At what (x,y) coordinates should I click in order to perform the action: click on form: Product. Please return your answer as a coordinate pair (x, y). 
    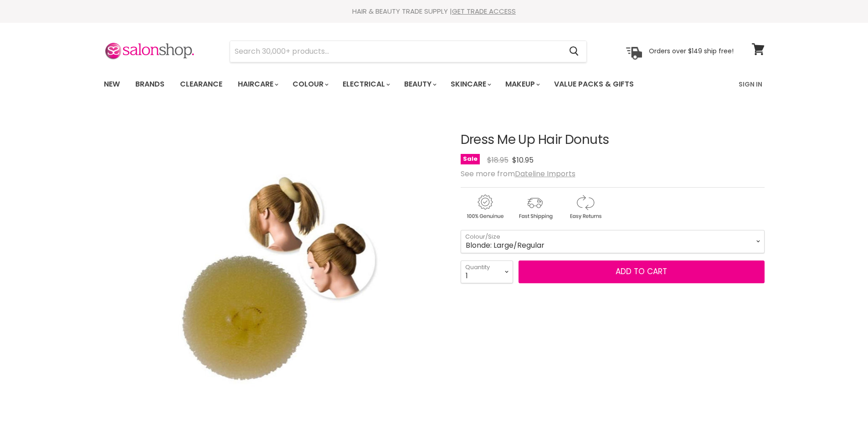
    Looking at the image, I should click on (409, 51).